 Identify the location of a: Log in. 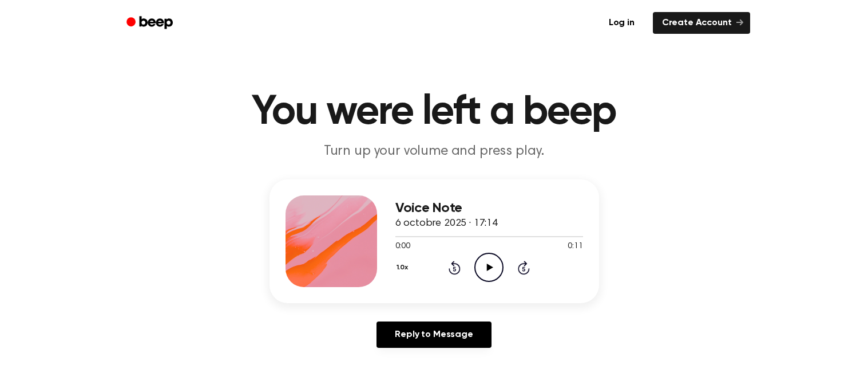
(621, 23).